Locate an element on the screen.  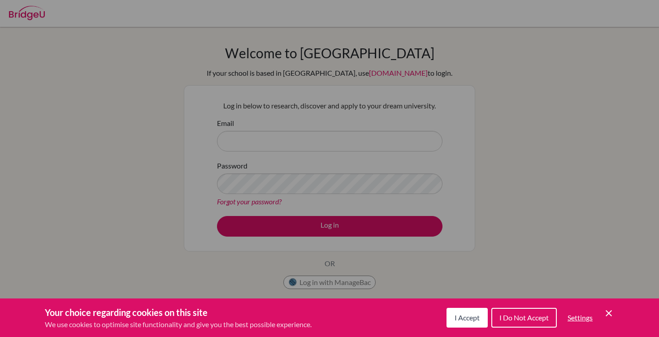
button: I Do Not Accept is located at coordinates (524, 318).